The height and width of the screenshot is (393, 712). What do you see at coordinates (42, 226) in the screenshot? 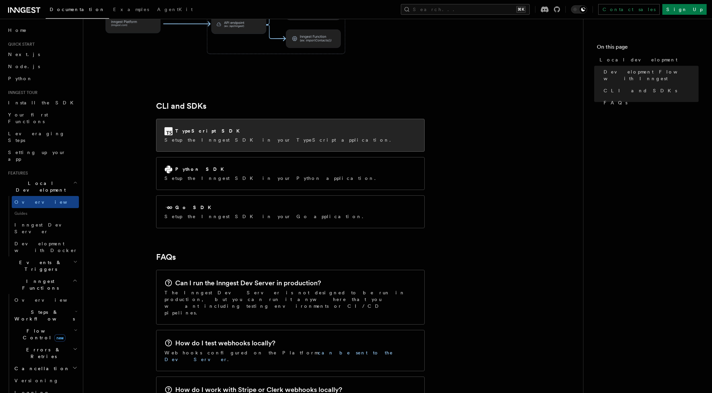
I see `div: Local Development` at bounding box center [42, 226].